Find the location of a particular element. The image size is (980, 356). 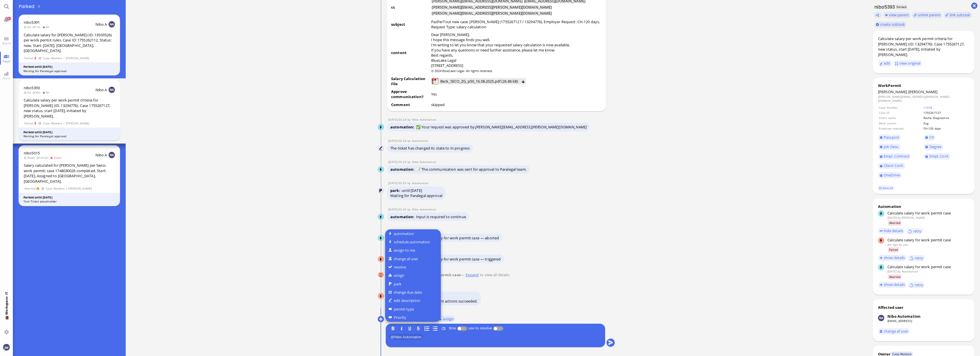

button: change due date is located at coordinates (412, 292).